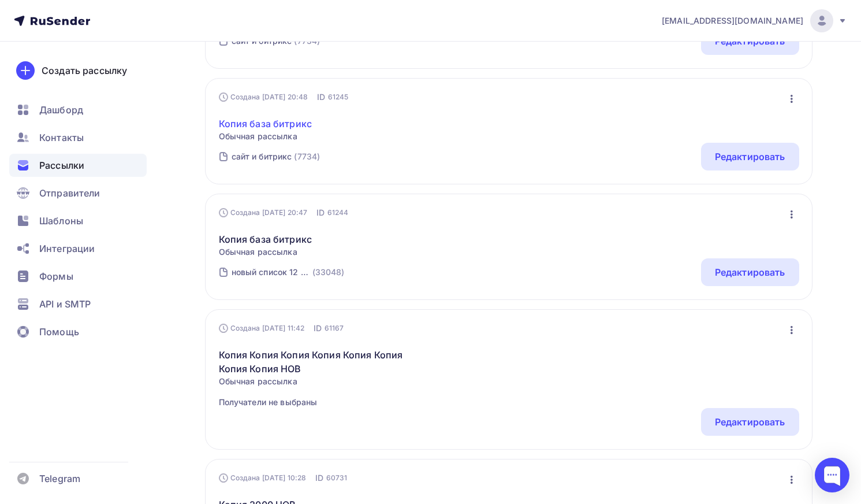 Image resolution: width=861 pixels, height=504 pixels. Describe the element at coordinates (276, 157) in the screenshot. I see `a: сайт и битрикс (7734)` at that location.